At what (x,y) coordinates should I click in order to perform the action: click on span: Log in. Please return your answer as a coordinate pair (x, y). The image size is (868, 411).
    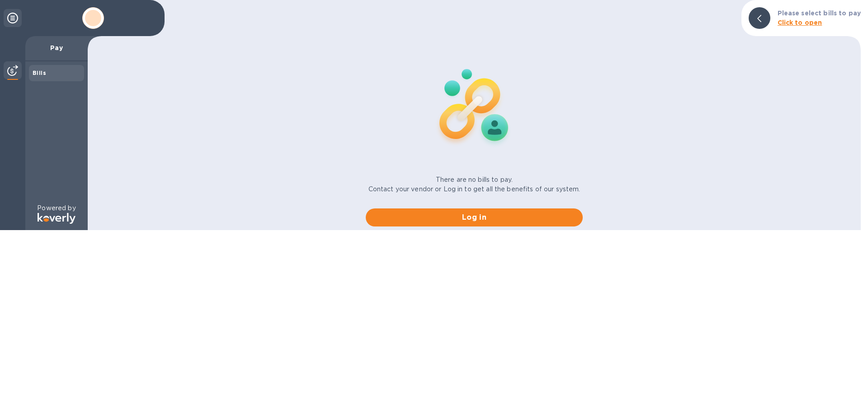
    Looking at the image, I should click on (474, 218).